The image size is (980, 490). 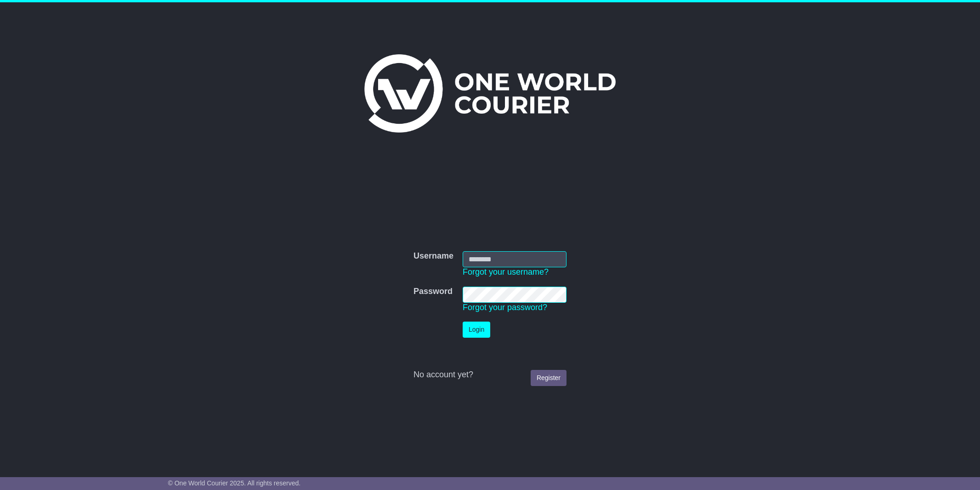 I want to click on label: Password, so click(x=433, y=292).